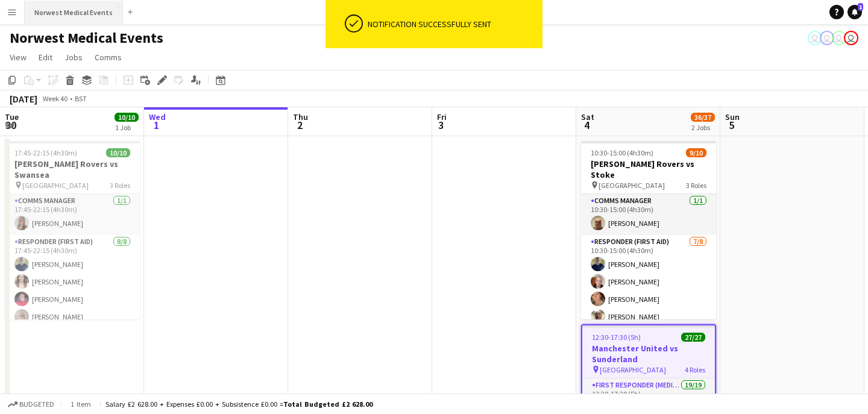  Describe the element at coordinates (328, 404) in the screenshot. I see `span: Total Budgeted £2 628.00` at that location.